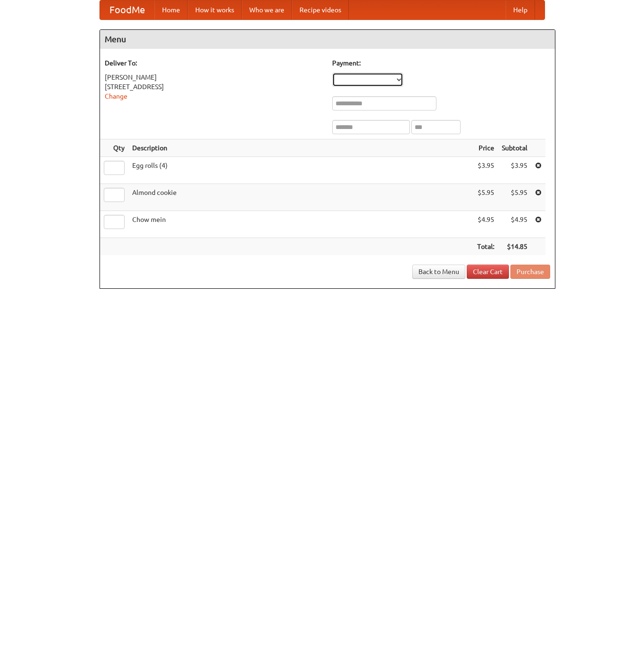 This screenshot has height=671, width=644. What do you see at coordinates (441, 63) in the screenshot?
I see `h5: Payment:` at bounding box center [441, 63].